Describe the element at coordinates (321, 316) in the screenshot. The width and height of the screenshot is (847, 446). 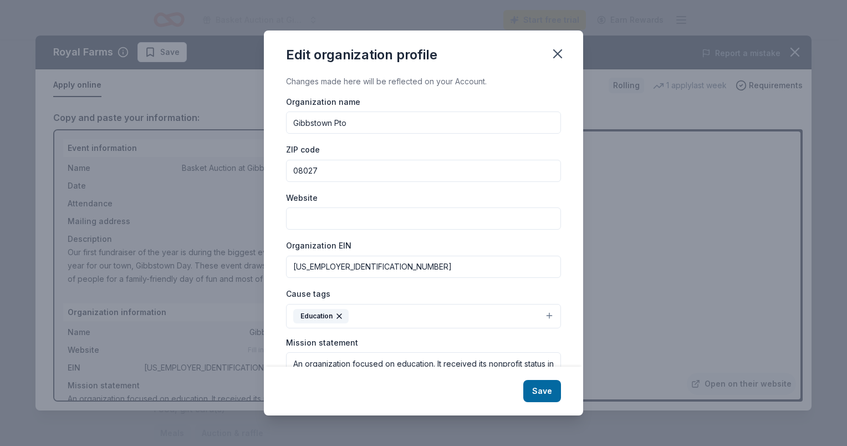
I see `div: Education` at that location.